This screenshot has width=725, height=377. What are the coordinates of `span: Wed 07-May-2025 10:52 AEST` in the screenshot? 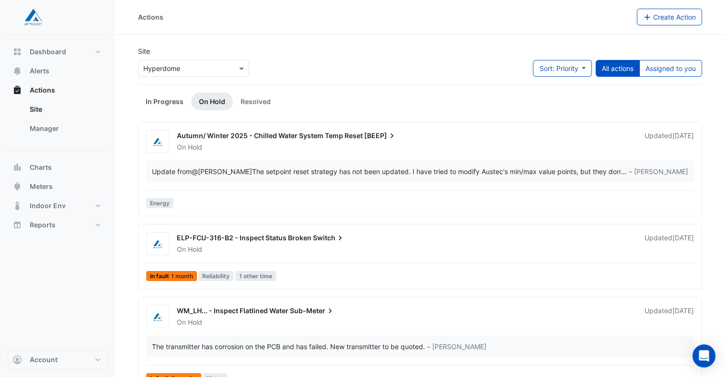 It's located at (683, 310).